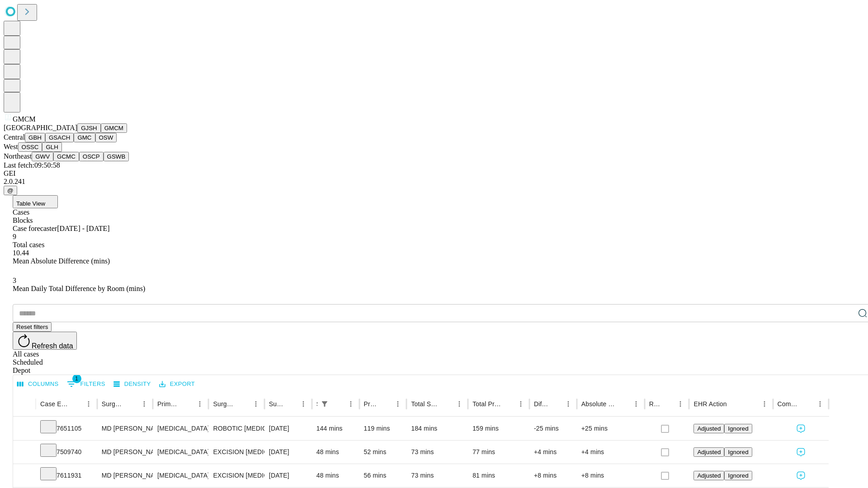  What do you see at coordinates (43, 156) in the screenshot?
I see `button: GWV` at bounding box center [43, 156].